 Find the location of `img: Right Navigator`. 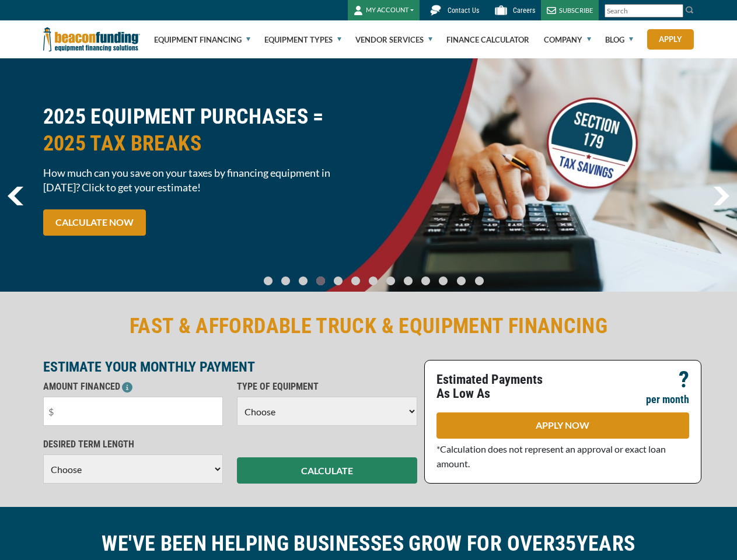

img: Right Navigator is located at coordinates (721, 196).